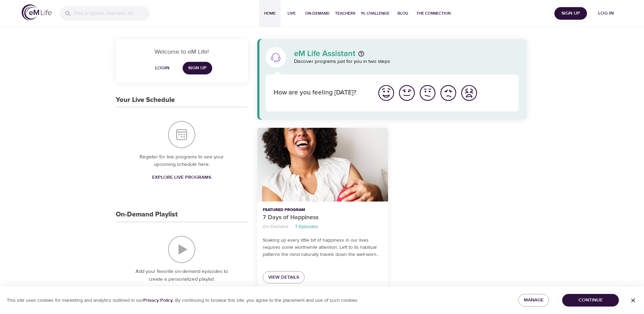 Image resolution: width=644 pixels, height=314 pixels. Describe the element at coordinates (182, 161) in the screenshot. I see `p: Register for live programs to see your upcoming schedule here.` at that location.